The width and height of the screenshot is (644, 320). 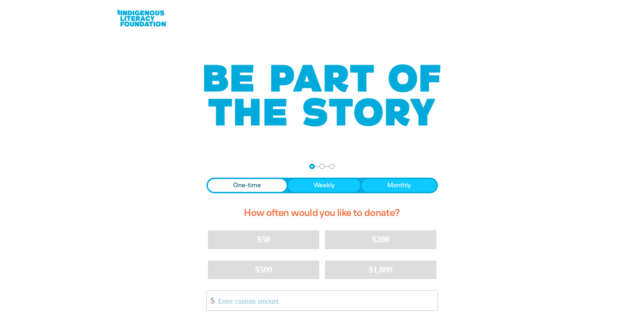 I want to click on span: $50, so click(x=264, y=239).